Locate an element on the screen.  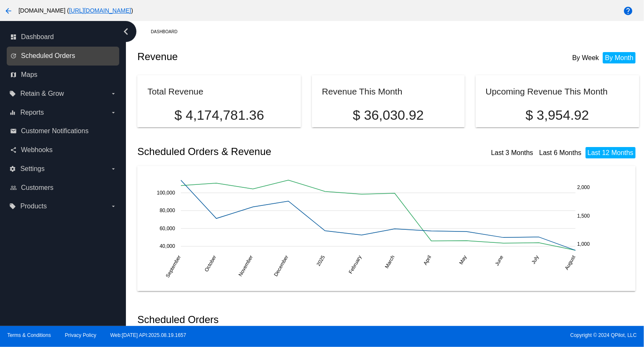
span: Maps is located at coordinates (29, 75).